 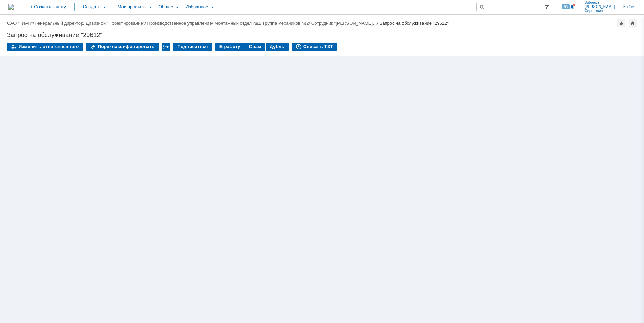 I want to click on div: Работа с массовостью, so click(x=166, y=47).